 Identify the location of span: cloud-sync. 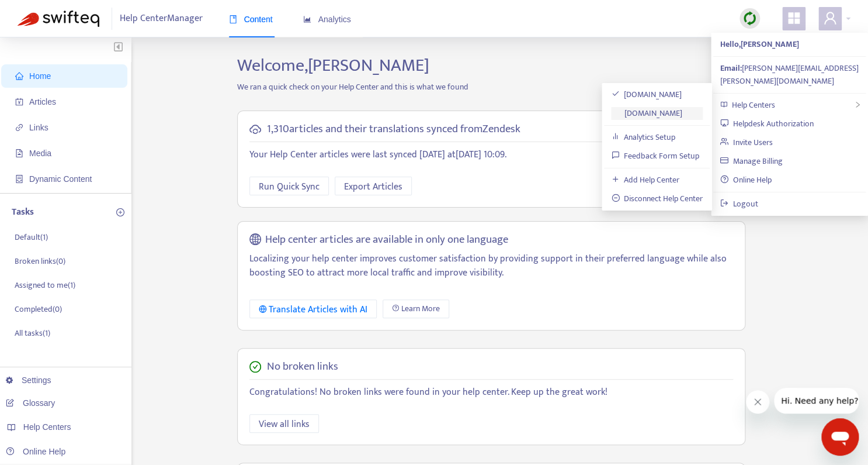
(255, 129).